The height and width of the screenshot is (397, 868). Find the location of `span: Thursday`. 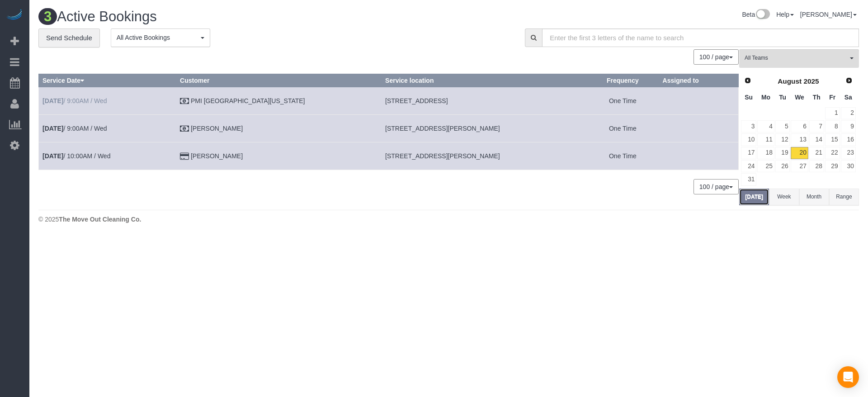

span: Thursday is located at coordinates (817, 97).